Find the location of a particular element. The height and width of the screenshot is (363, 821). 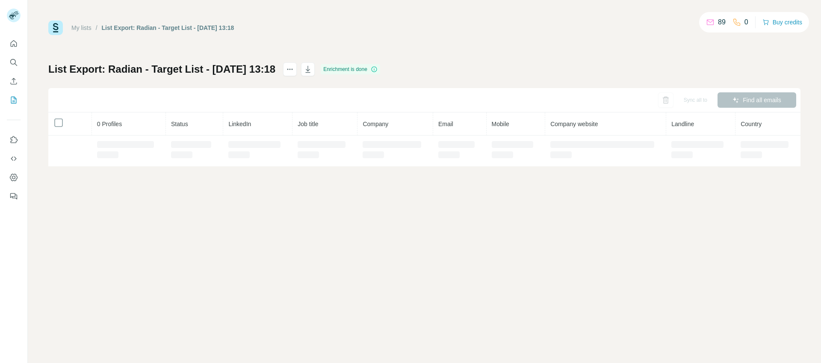

button: My lists is located at coordinates (14, 100).